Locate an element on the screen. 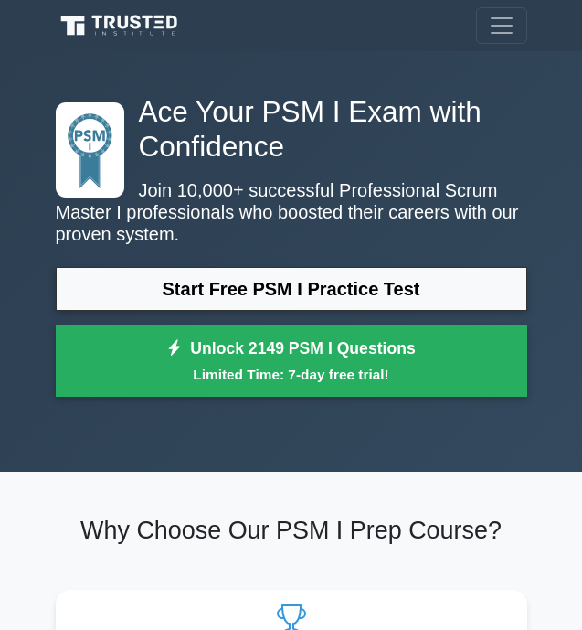  a: Unlock 2149 PSM I QuestionsLimited Time: 7-day free trial! is located at coordinates (292, 361).